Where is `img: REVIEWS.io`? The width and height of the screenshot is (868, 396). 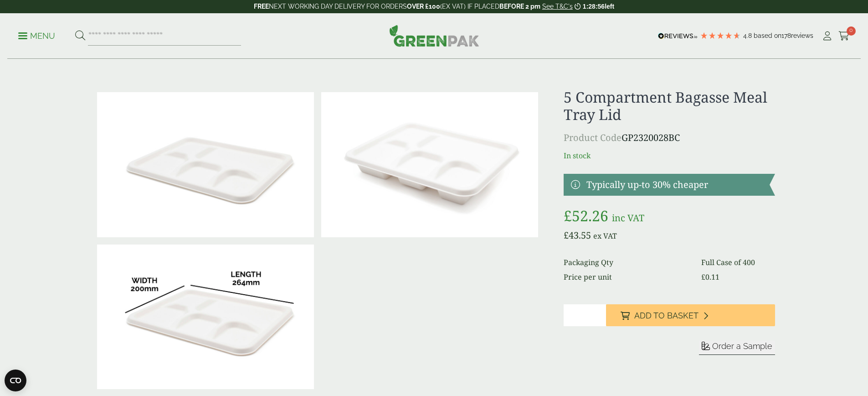 img: REVIEWS.io is located at coordinates (678, 36).